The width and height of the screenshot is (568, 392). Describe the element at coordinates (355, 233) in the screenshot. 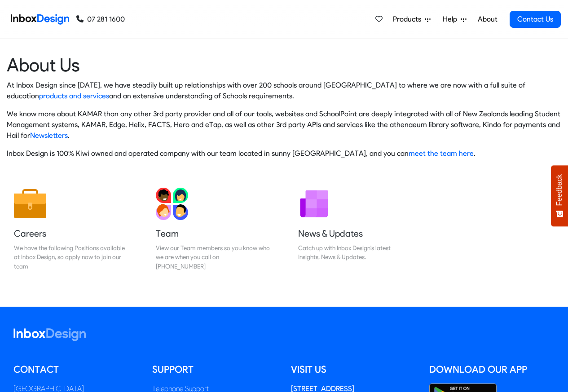

I see `h5: News & Updates` at that location.